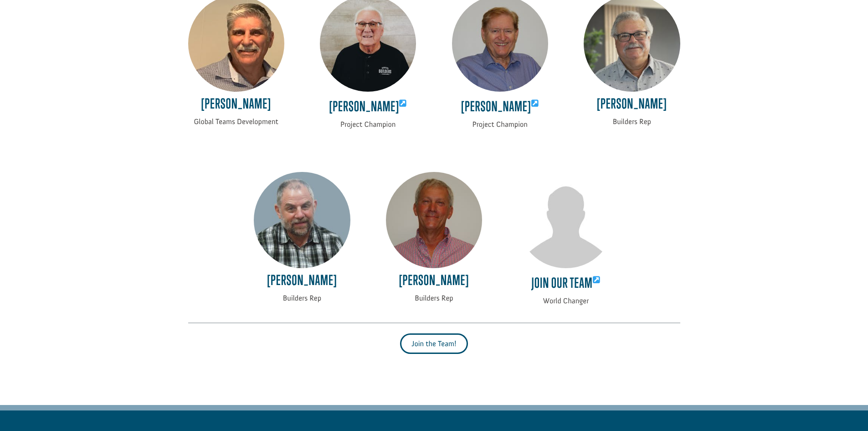  What do you see at coordinates (236, 121) in the screenshot?
I see `p: Global Teams Development` at bounding box center [236, 121].